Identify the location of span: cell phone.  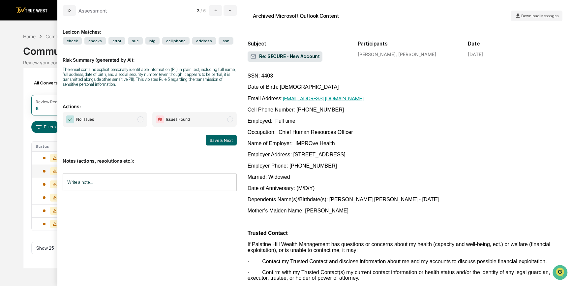
(176, 41).